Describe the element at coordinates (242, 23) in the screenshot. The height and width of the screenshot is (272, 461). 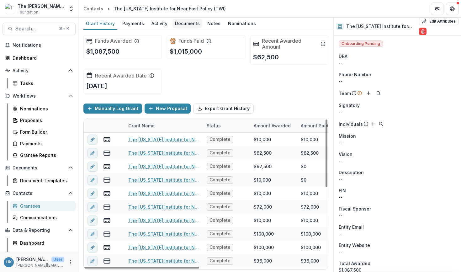
I see `div: Nominations` at that location.